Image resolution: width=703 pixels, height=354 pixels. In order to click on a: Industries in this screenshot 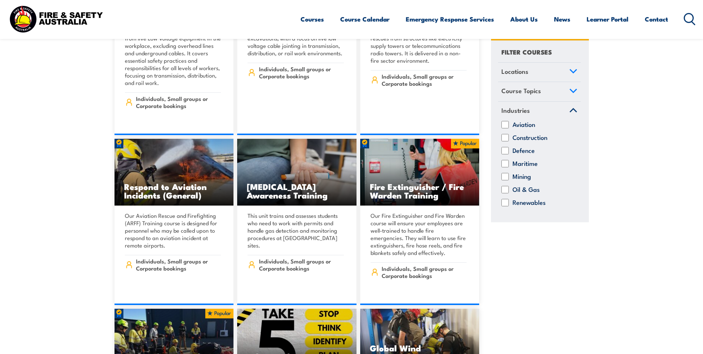, I will do `click(539, 111)`.